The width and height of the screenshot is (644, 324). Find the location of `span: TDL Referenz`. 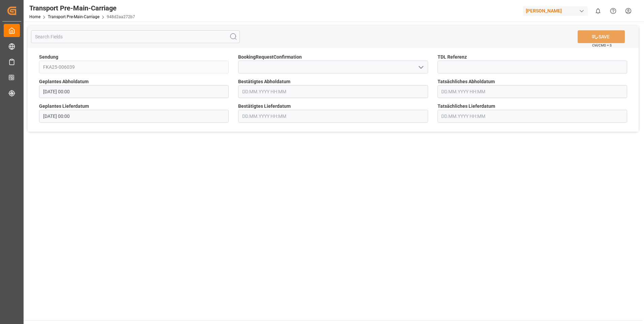

span: TDL Referenz is located at coordinates (452, 57).